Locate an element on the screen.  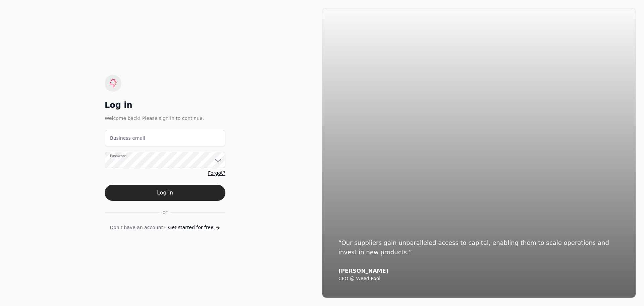
label: Password is located at coordinates (118, 156).